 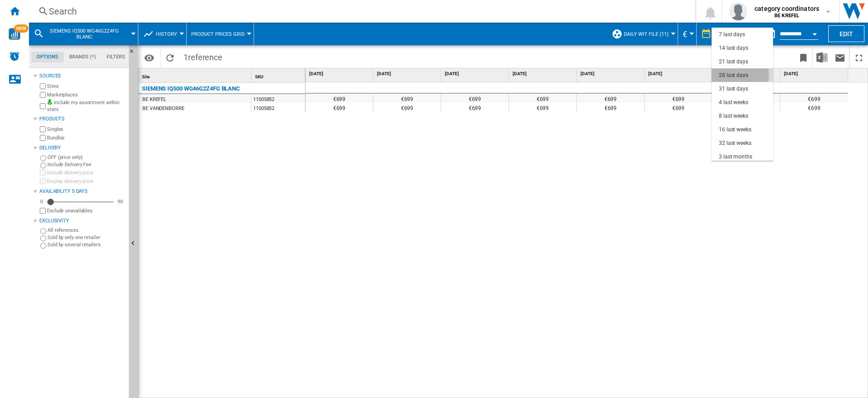 I want to click on md-slider: Availability, so click(x=80, y=202).